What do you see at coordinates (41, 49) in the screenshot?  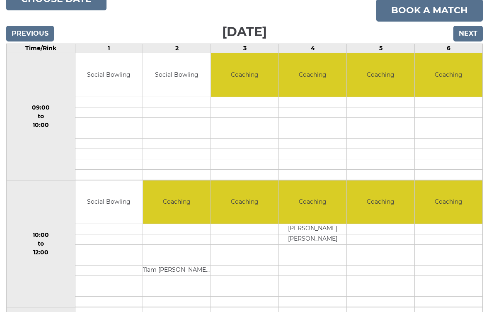 I see `td: Time/Rink` at bounding box center [41, 49].